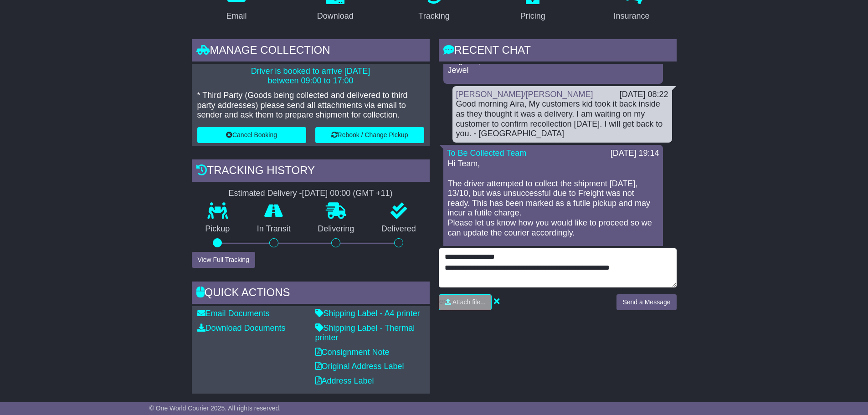  What do you see at coordinates (311, 51) in the screenshot?
I see `div: Manage collection` at bounding box center [311, 51].